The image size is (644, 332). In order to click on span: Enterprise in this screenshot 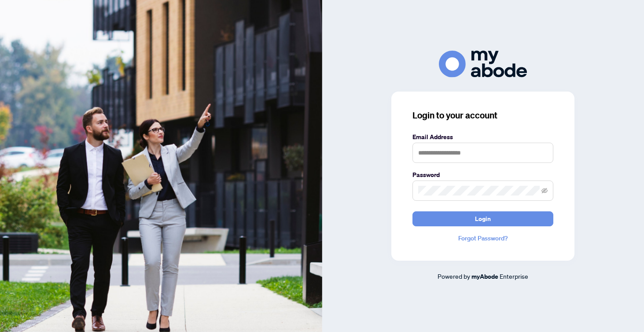, I will do `click(514, 276)`.